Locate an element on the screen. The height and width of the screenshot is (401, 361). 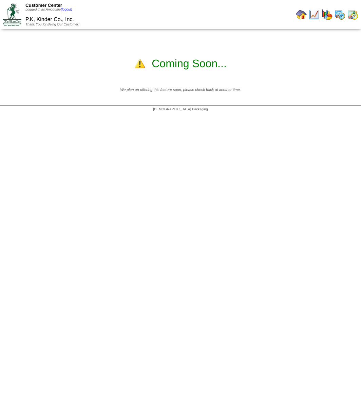
span: Customer Center is located at coordinates (44, 5).